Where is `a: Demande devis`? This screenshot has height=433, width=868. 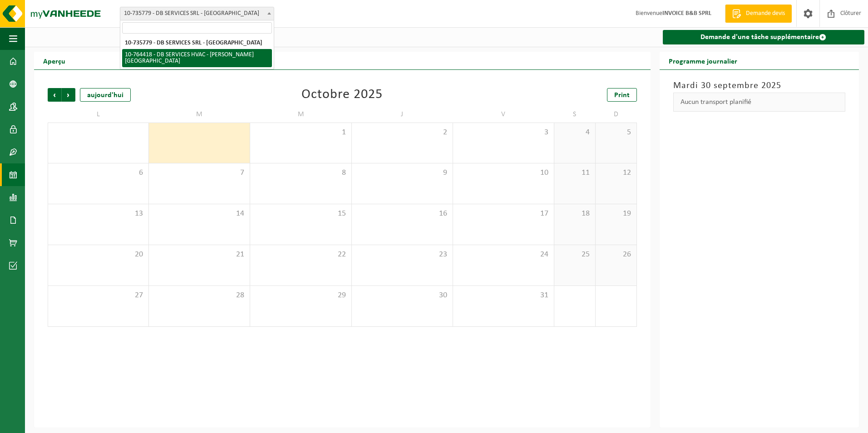 a: Demande devis is located at coordinates (759, 13).